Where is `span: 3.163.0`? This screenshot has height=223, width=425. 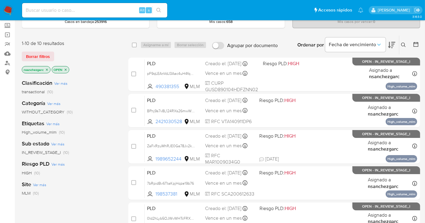 span: 3.163.0 is located at coordinates (417, 17).